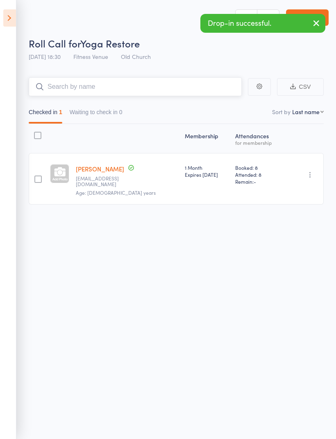 The width and height of the screenshot is (336, 439). I want to click on input: Search by name, so click(135, 87).